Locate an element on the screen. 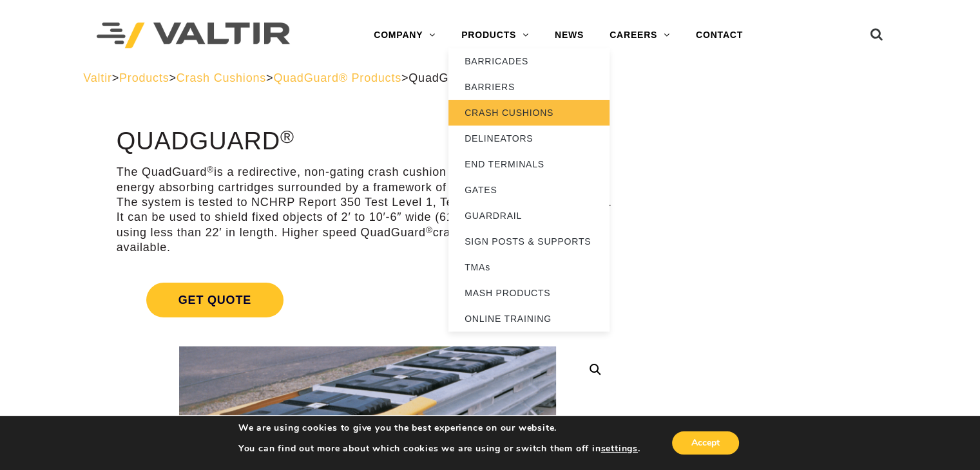 Image resolution: width=980 pixels, height=470 pixels. span: QuadGuard® Products is located at coordinates (337, 78).